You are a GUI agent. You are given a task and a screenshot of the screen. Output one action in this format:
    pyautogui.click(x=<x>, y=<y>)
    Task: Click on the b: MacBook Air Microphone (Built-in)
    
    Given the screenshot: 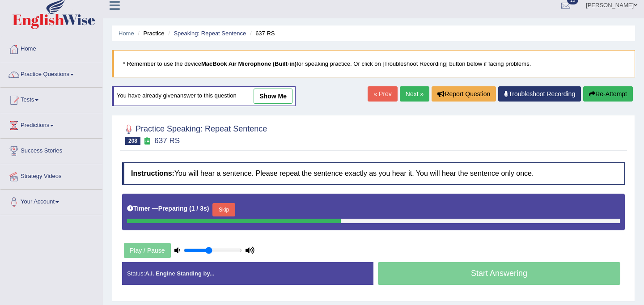 What is the action you would take?
    pyautogui.click(x=249, y=64)
    